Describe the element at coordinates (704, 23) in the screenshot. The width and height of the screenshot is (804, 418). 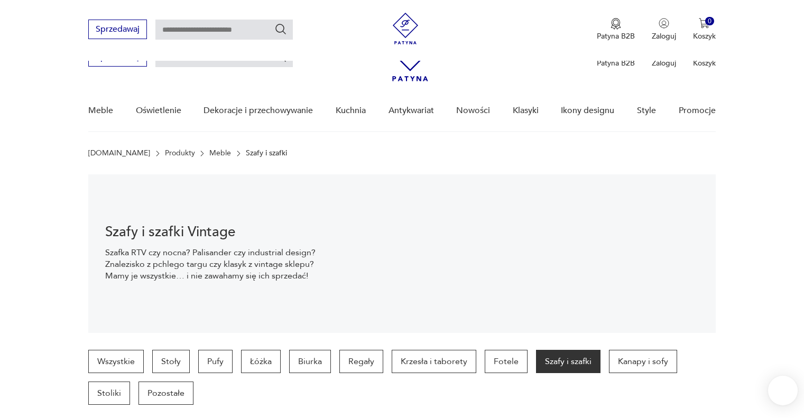
I see `img: Ikona koszyka` at that location.